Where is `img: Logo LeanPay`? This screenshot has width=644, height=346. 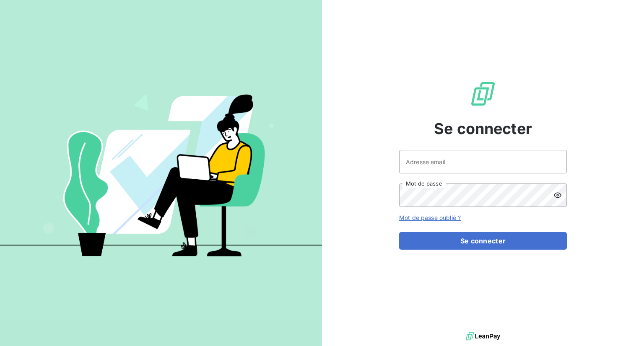
img: Logo LeanPay is located at coordinates (483, 94).